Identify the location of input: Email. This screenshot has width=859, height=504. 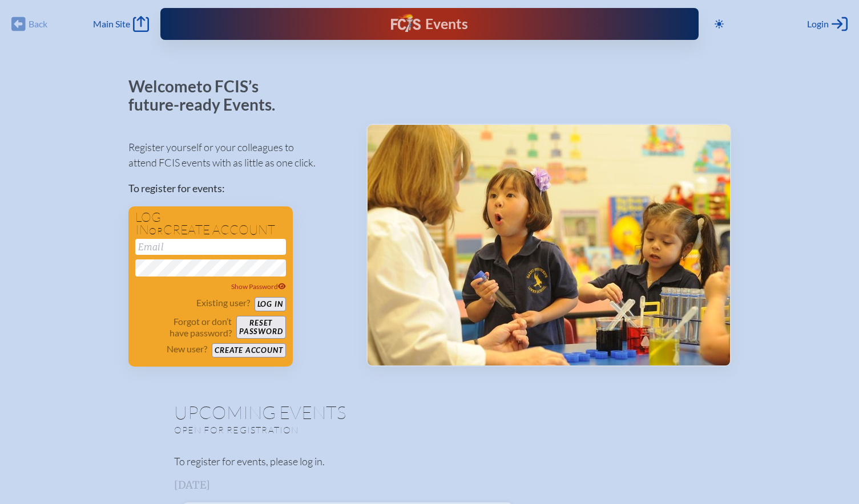
(211, 247).